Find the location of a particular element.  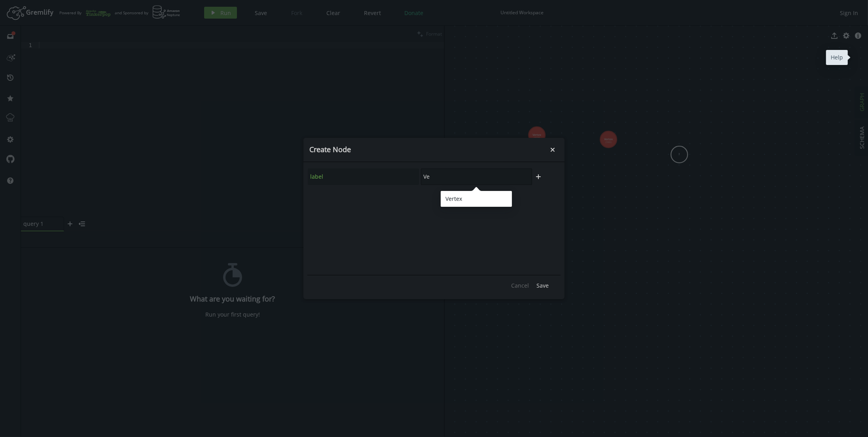

input: Property Name is located at coordinates (363, 176).